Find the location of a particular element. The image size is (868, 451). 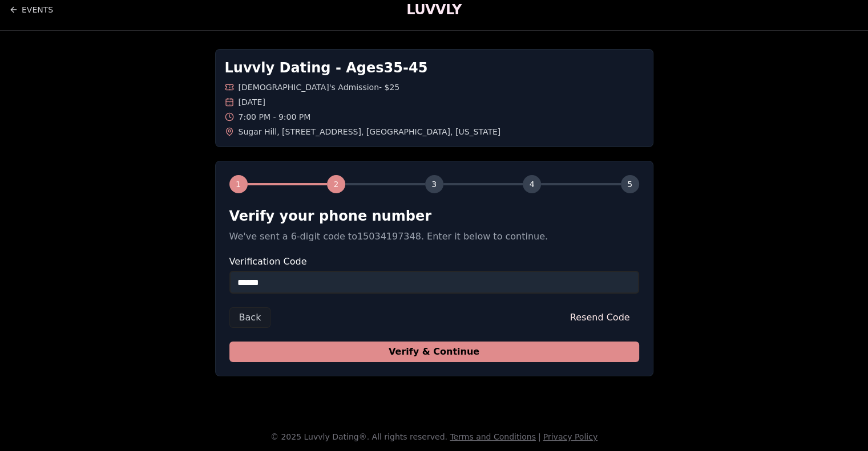

div: 5 is located at coordinates (631, 184).